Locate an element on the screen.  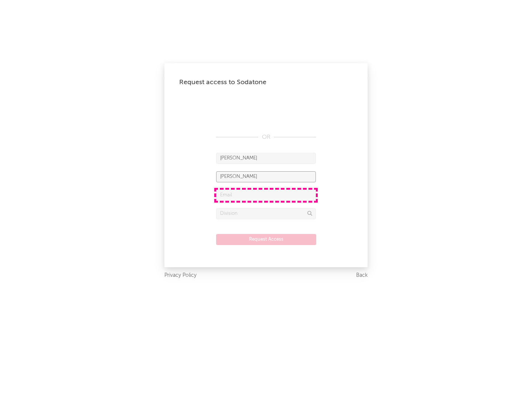
input: Last Name is located at coordinates (266, 177).